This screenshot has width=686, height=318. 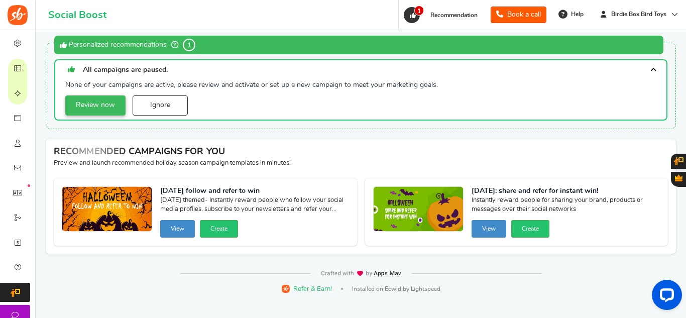 I want to click on span: Help, so click(x=576, y=14).